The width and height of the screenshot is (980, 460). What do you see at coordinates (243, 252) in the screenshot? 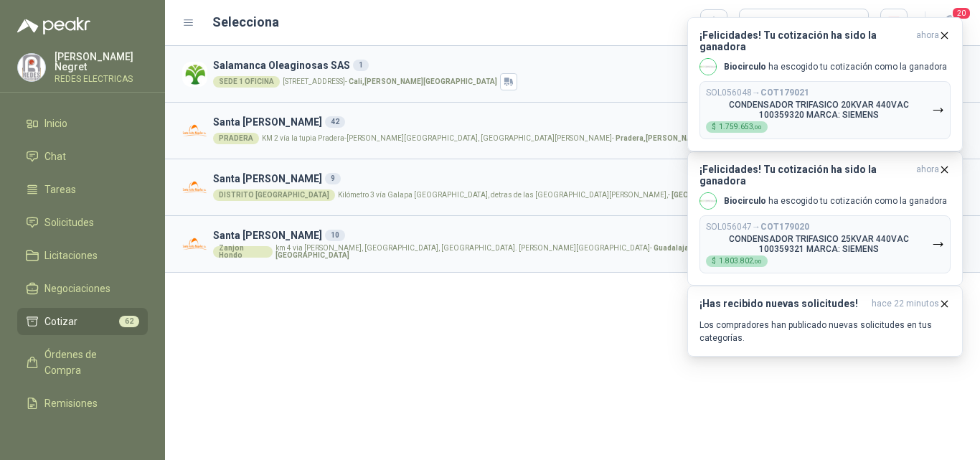
I see `div: Zanjon Hondo` at bounding box center [243, 252].